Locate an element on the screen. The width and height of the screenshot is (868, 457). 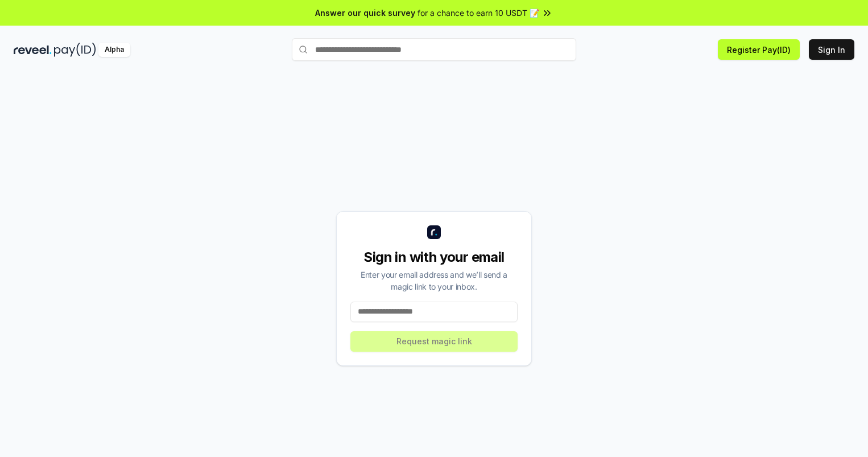
img: reveel_dark is located at coordinates (32, 50).